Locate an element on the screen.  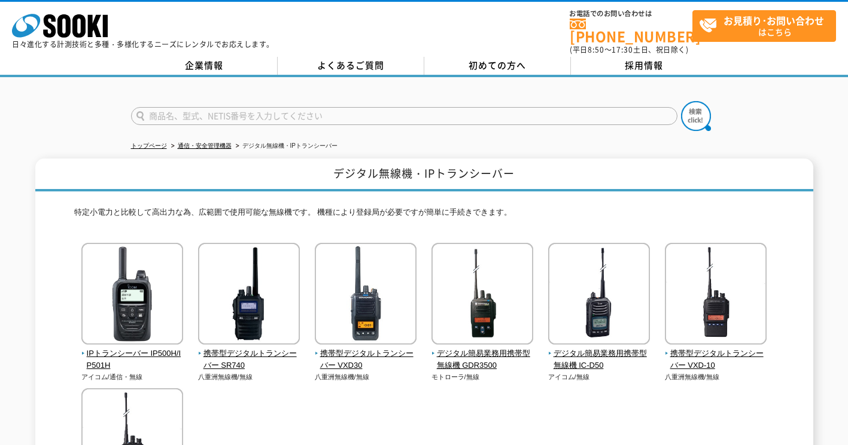
a: IPトランシーバー IP500H/IP501H is located at coordinates (132, 354).